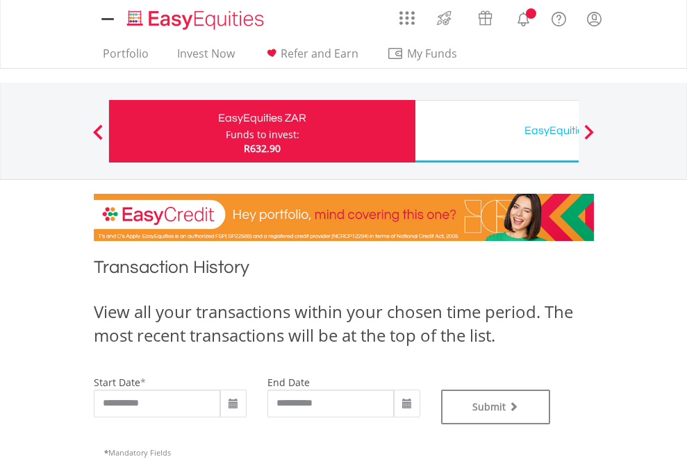  What do you see at coordinates (320, 54) in the screenshot?
I see `span: Refer and Earn` at bounding box center [320, 54].